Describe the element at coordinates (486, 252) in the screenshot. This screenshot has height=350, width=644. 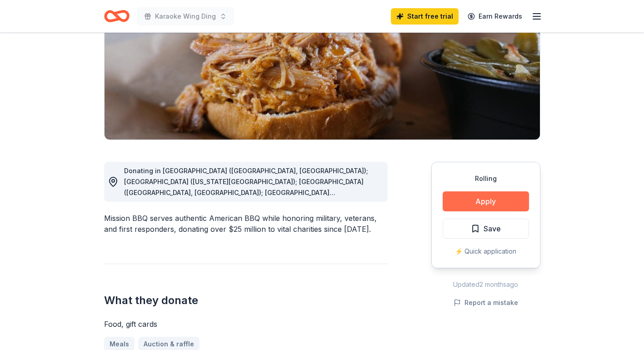
I see `div: ⚡️ Quick application` at that location.